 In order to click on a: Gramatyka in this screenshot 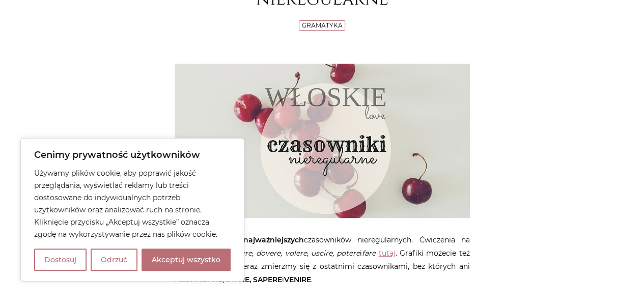, I will do `click(322, 25)`.